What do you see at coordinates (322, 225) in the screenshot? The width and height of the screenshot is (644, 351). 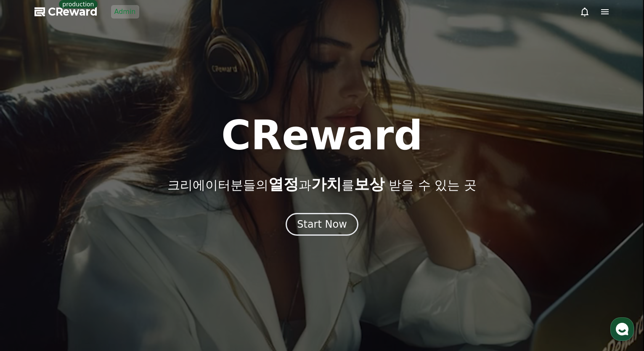 I see `a: Start Now` at bounding box center [322, 225].